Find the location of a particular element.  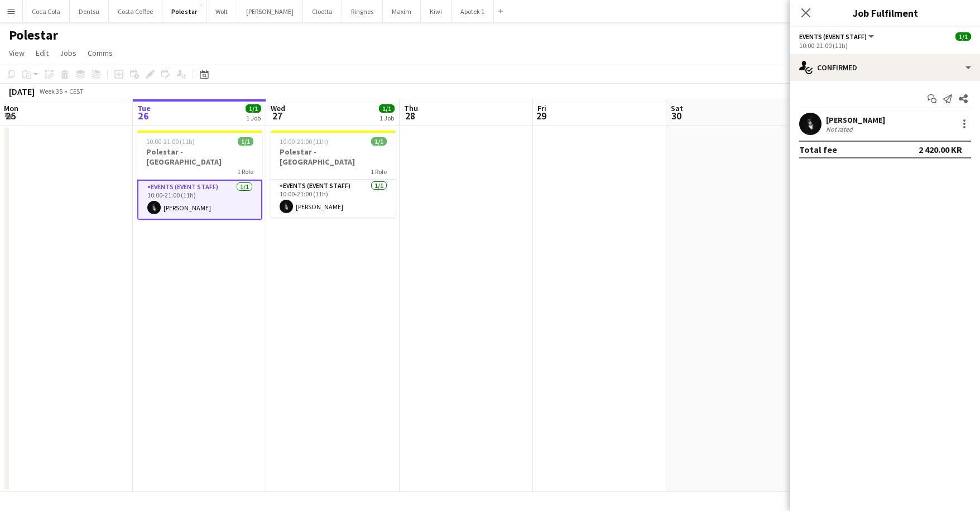

button: Cloetta is located at coordinates (322, 11).